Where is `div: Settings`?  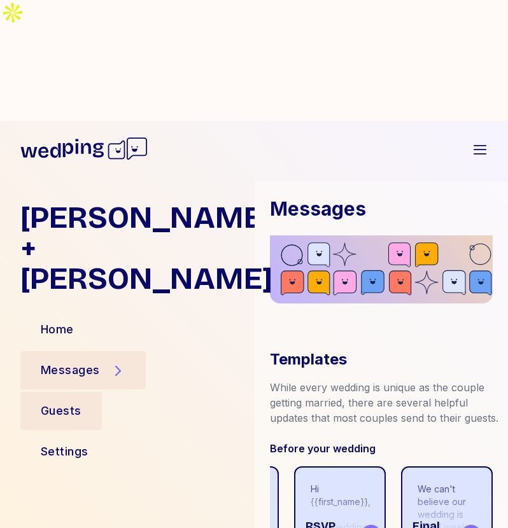
div: Settings is located at coordinates (64, 452).